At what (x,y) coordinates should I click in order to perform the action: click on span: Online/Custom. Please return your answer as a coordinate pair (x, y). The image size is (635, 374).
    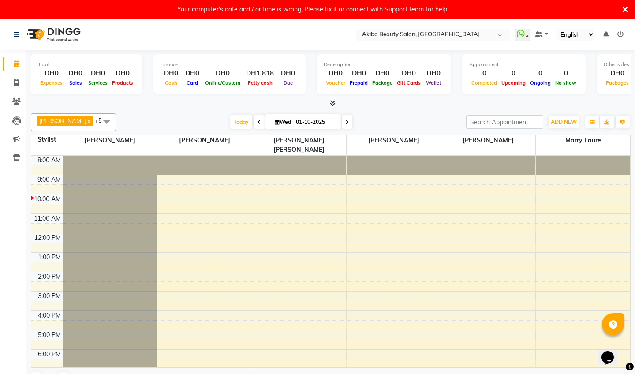
    Looking at the image, I should click on (223, 83).